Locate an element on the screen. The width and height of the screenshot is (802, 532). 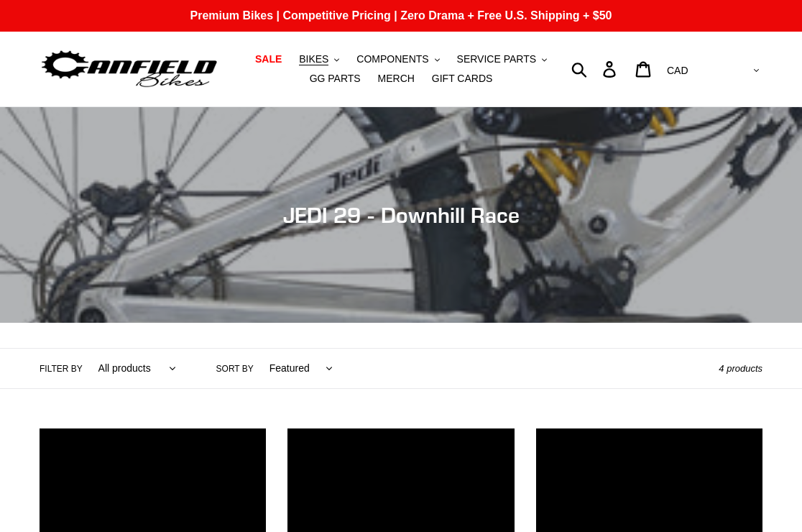
button: SERVICE PARTS is located at coordinates (502, 59).